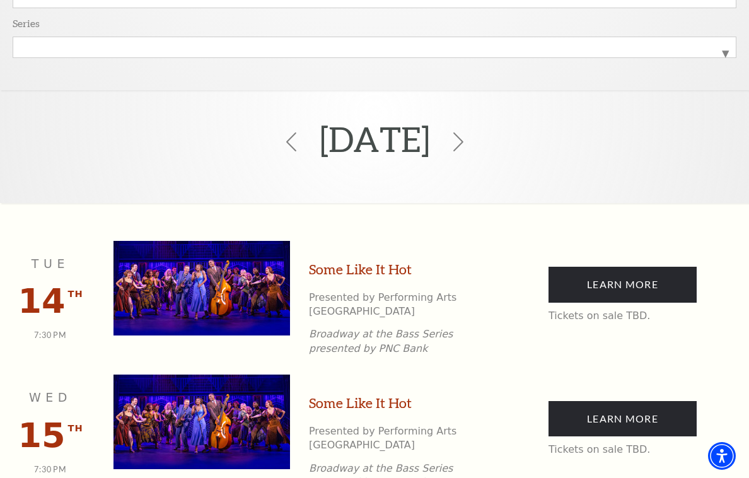 Image resolution: width=749 pixels, height=478 pixels. I want to click on div: Accessibility Menu, so click(721, 456).